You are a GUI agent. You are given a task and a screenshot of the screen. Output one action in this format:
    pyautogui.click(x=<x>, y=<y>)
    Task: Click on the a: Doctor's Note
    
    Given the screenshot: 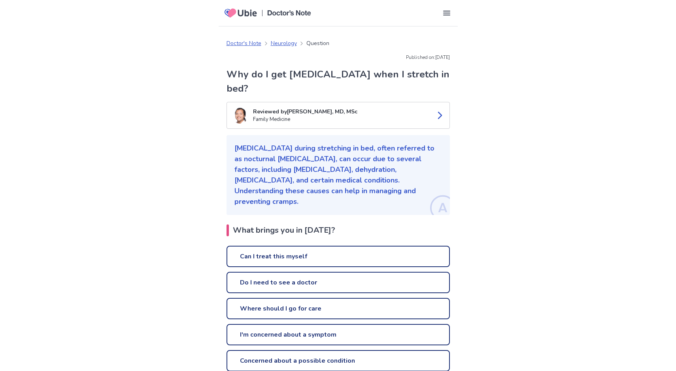 What is the action you would take?
    pyautogui.click(x=244, y=43)
    